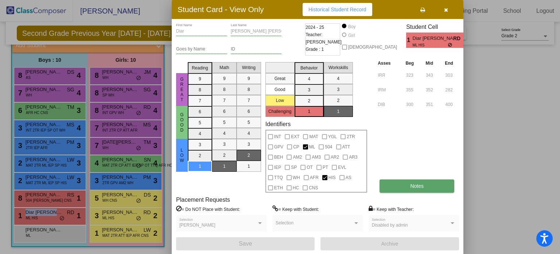  Describe the element at coordinates (329, 147) in the screenshot. I see `span: 504` at that location.